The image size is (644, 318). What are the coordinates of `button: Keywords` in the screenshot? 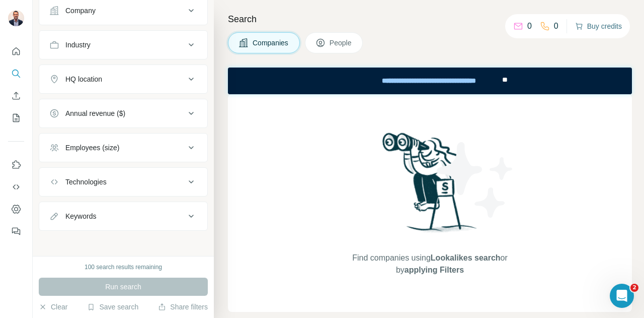 It's located at (123, 216).